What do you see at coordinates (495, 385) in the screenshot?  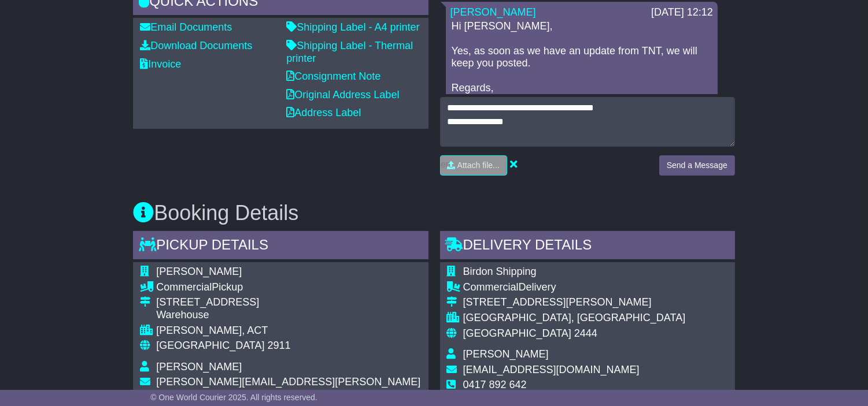 I see `span: 0417 892 642` at bounding box center [495, 385].